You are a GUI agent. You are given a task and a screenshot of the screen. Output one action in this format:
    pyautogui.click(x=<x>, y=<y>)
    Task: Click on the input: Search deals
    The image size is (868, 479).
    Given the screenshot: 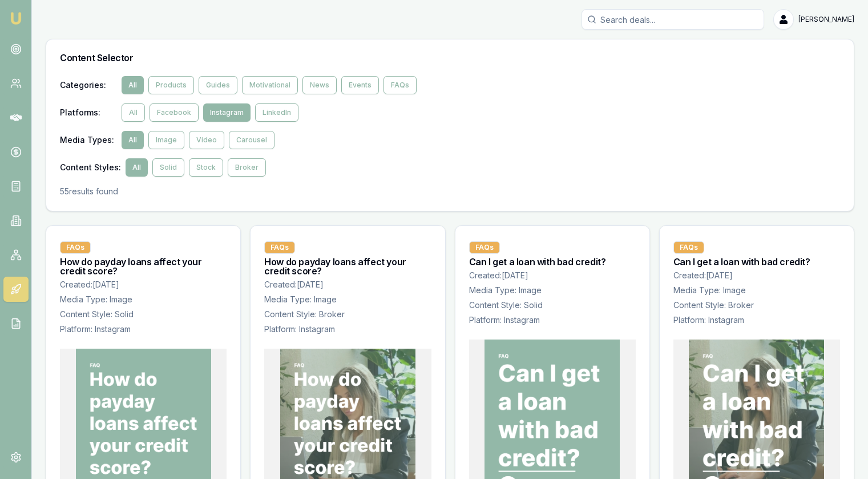 What is the action you would take?
    pyautogui.click(x=673, y=19)
    